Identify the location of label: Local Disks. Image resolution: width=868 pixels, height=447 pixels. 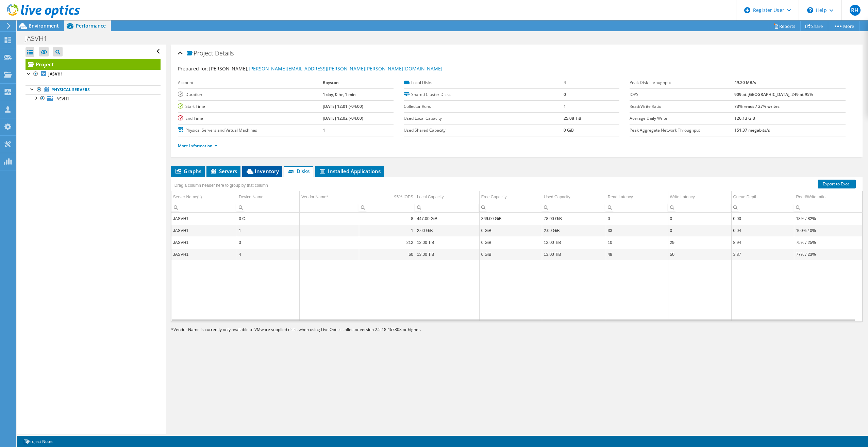
(483, 83).